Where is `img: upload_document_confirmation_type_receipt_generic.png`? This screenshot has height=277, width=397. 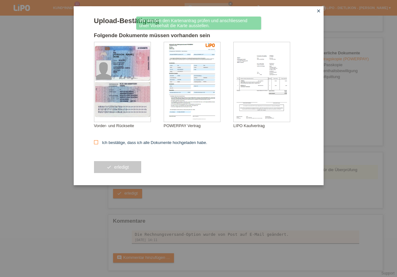
img: upload_document_confirmation_type_receipt_generic.png is located at coordinates (262, 82).